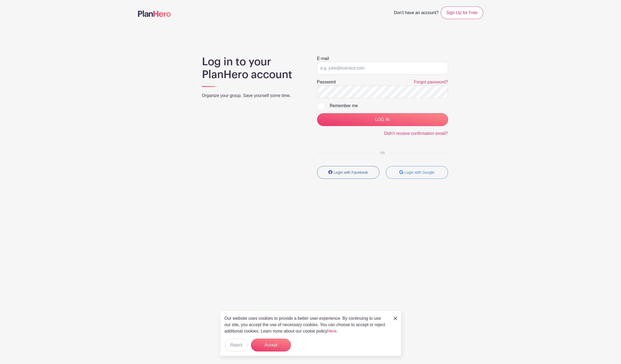 The width and height of the screenshot is (621, 364). Describe the element at coordinates (462, 13) in the screenshot. I see `a: Sign Up for Free` at that location.